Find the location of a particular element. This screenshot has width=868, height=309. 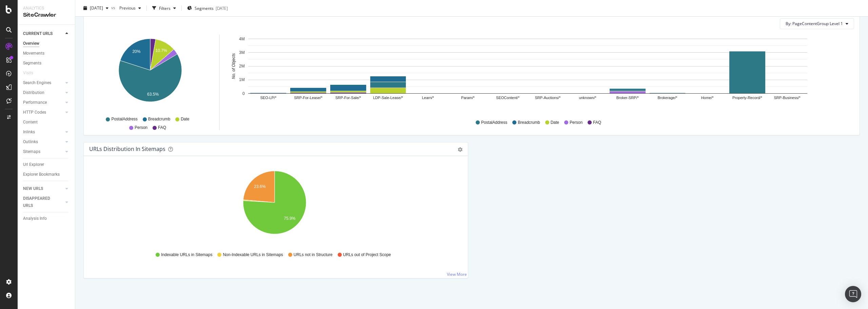

div: CURRENT URLS is located at coordinates (37, 34).